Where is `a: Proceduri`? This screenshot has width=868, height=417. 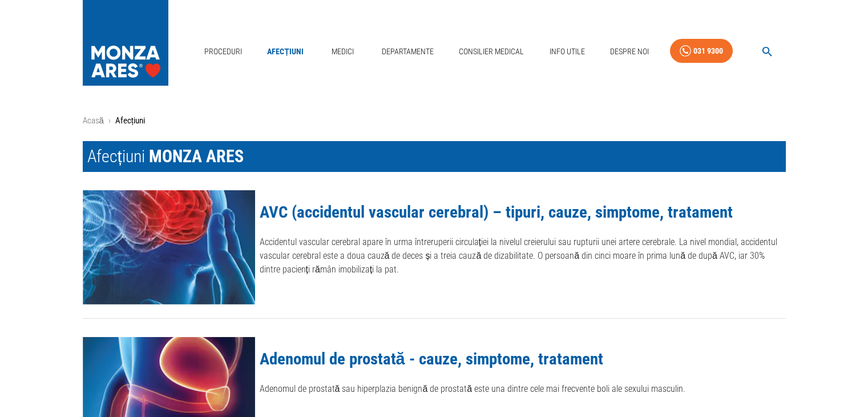 a: Proceduri is located at coordinates (223, 52).